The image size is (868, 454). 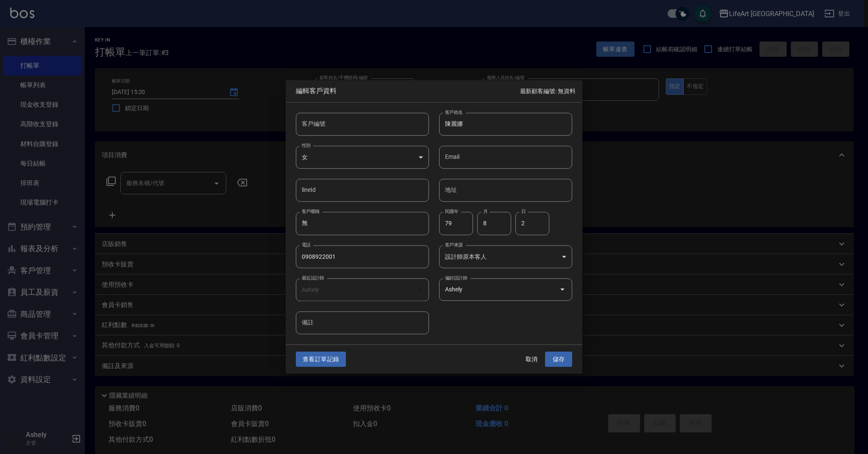 I want to click on div: Ashely, so click(x=362, y=290).